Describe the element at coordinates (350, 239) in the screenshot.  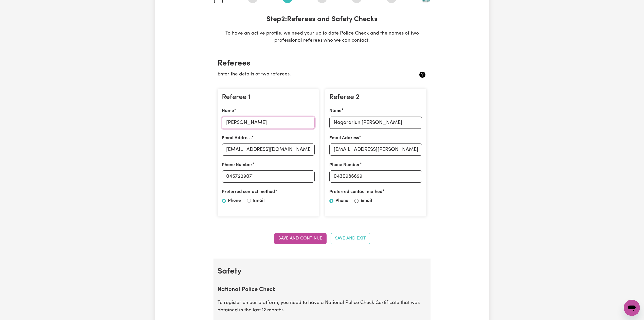
I see `button: Save and Exit` at that location.